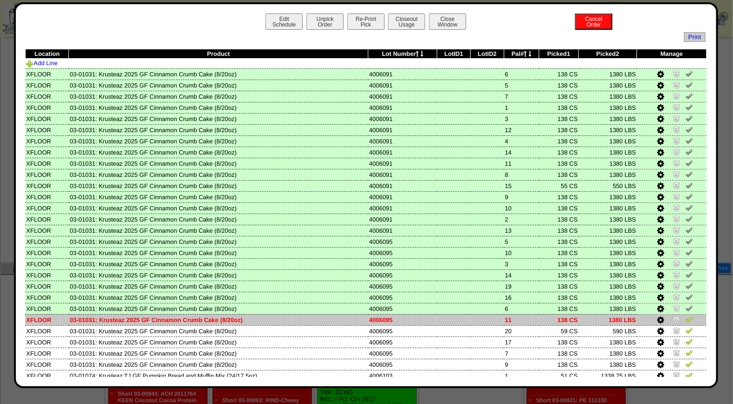 The height and width of the screenshot is (404, 733). What do you see at coordinates (521, 253) in the screenshot?
I see `td: 10` at bounding box center [521, 253].